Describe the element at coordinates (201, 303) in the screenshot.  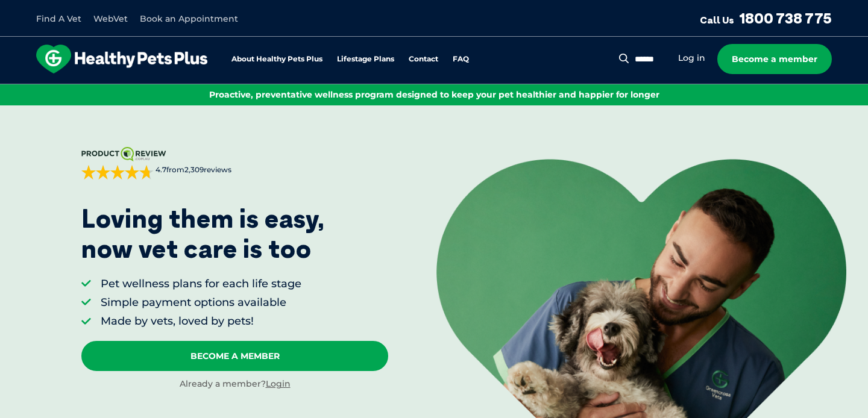
I see `li: Simple payment options available` at that location.